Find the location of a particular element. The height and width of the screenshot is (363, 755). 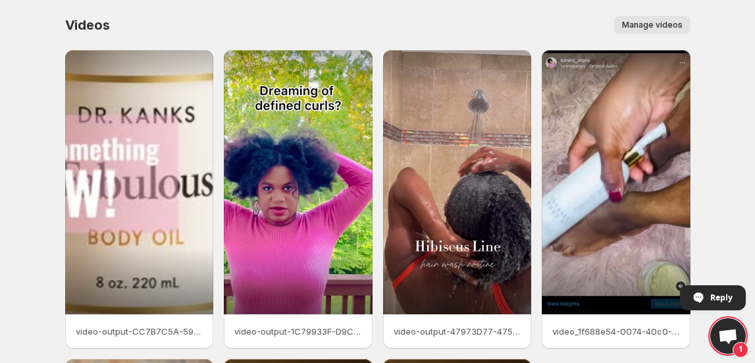

p: video_1f688e54-0074-40c0-97de-790b9bc8d70f is located at coordinates (616, 331).